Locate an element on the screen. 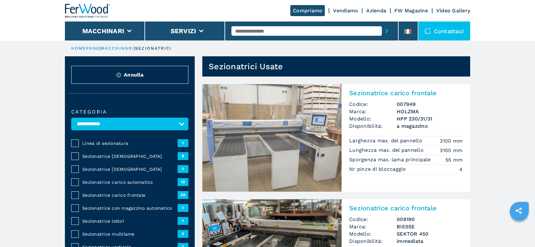 The height and width of the screenshot is (247, 535). h1: Sezionatrici Usate is located at coordinates (246, 66).